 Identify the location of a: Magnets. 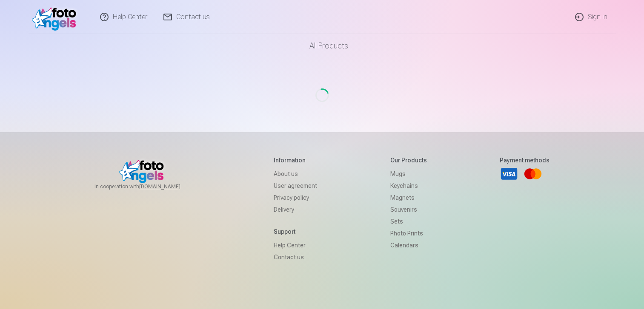
(409, 198).